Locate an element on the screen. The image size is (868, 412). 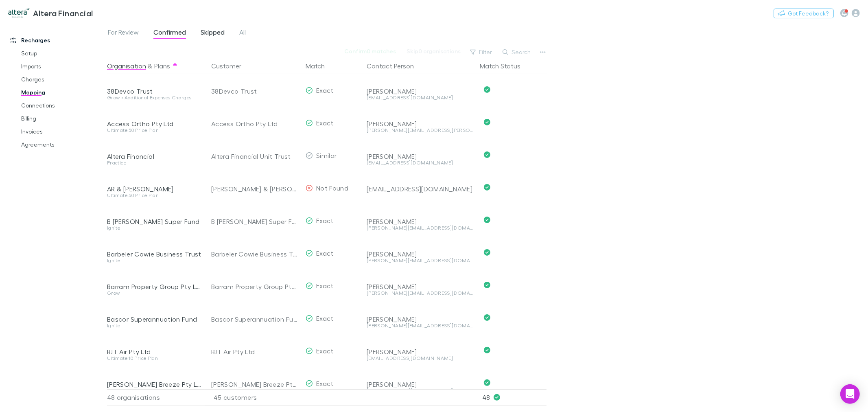
button: Filter is located at coordinates (481, 52).